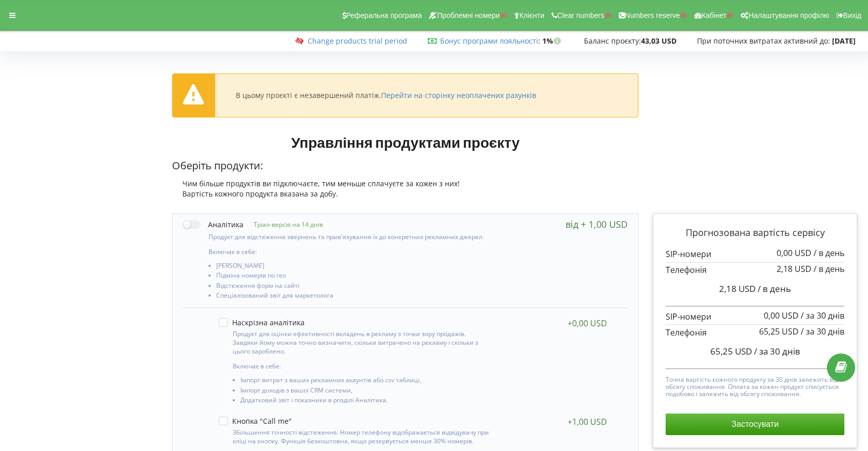  Describe the element at coordinates (283, 224) in the screenshot. I see `p: Тріал-версія на 14 днів` at that location.